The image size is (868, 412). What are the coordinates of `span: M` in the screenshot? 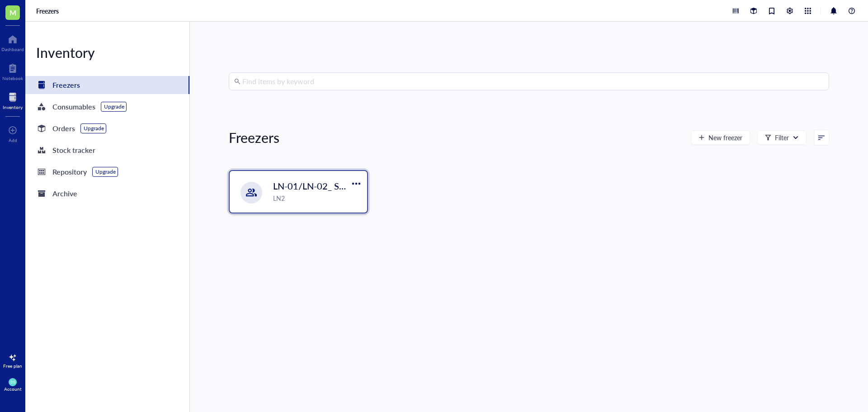 It's located at (12, 12).